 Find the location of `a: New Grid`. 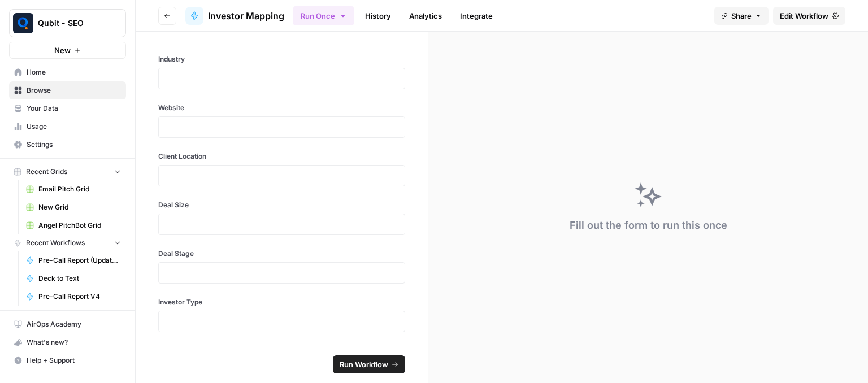

a: New Grid is located at coordinates (73, 208).